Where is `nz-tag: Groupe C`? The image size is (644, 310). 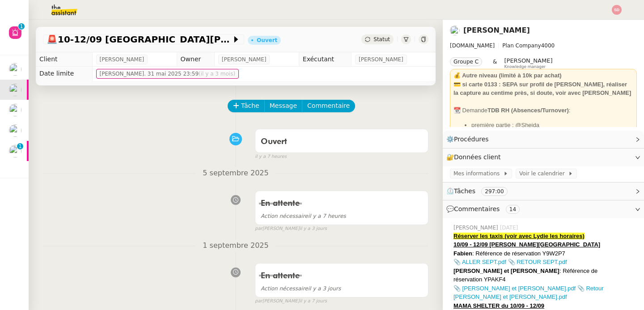
nz-tag: Groupe C is located at coordinates (466, 62).